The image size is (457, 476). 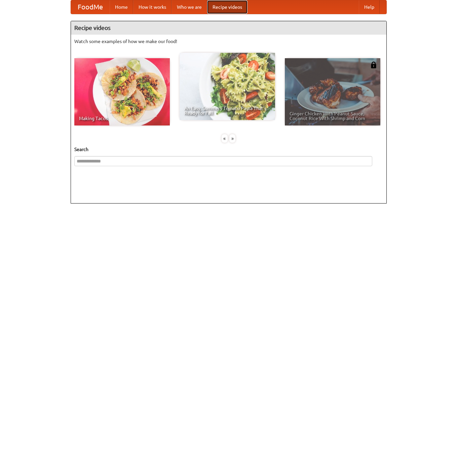 What do you see at coordinates (227, 7) in the screenshot?
I see `a: Recipe videos` at bounding box center [227, 7].